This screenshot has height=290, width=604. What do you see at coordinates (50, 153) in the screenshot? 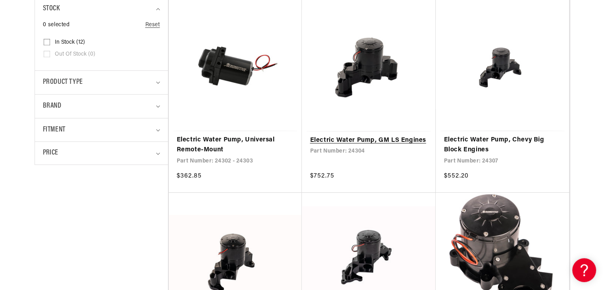
I see `span: Price` at bounding box center [50, 153].